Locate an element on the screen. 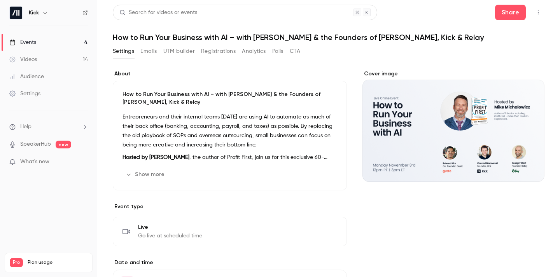  span: Go live at scheduled time is located at coordinates (170, 236).